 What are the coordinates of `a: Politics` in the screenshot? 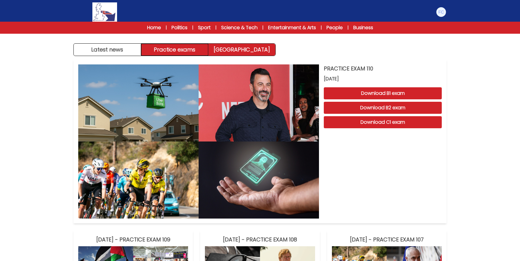 It's located at (179, 28).